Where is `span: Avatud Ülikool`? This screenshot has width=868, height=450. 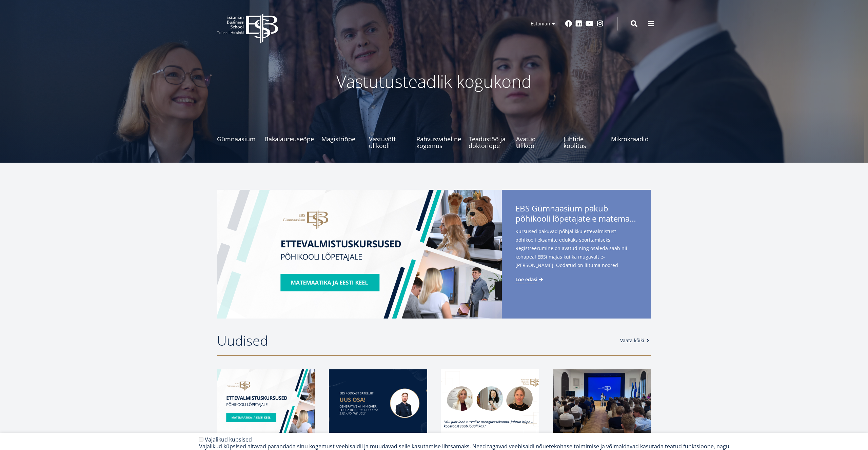 span: Avatud Ülikool is located at coordinates (537, 142).